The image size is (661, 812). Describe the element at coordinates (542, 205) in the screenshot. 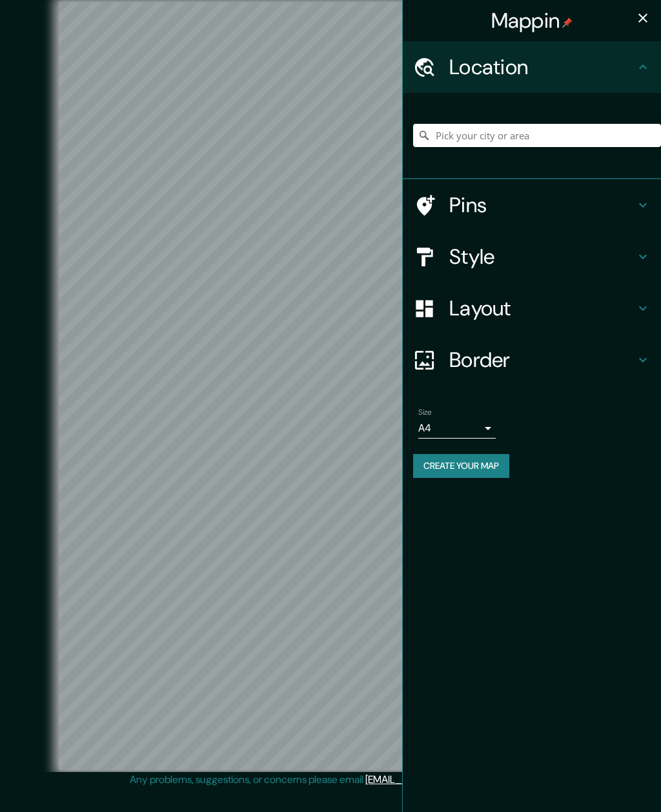

I see `h4: Pins` at that location.